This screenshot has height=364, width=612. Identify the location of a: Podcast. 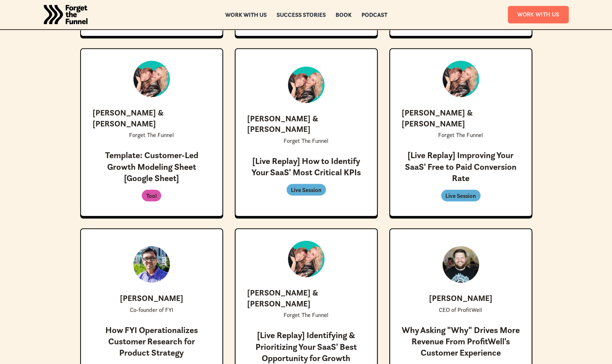
(374, 15).